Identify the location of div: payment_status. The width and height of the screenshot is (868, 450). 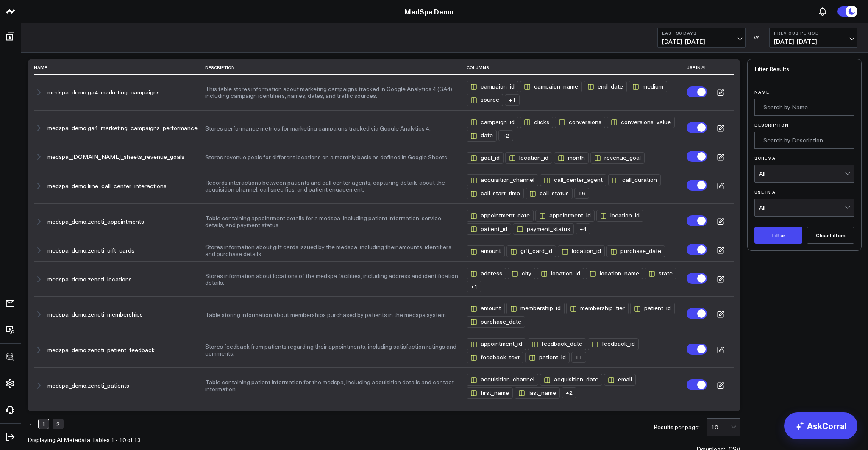
(543, 229).